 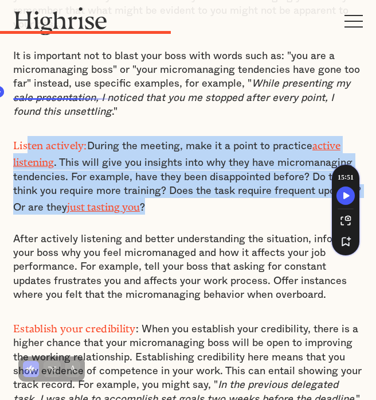 What do you see at coordinates (50, 143) in the screenshot?
I see `strong: Listen actively:` at bounding box center [50, 143].